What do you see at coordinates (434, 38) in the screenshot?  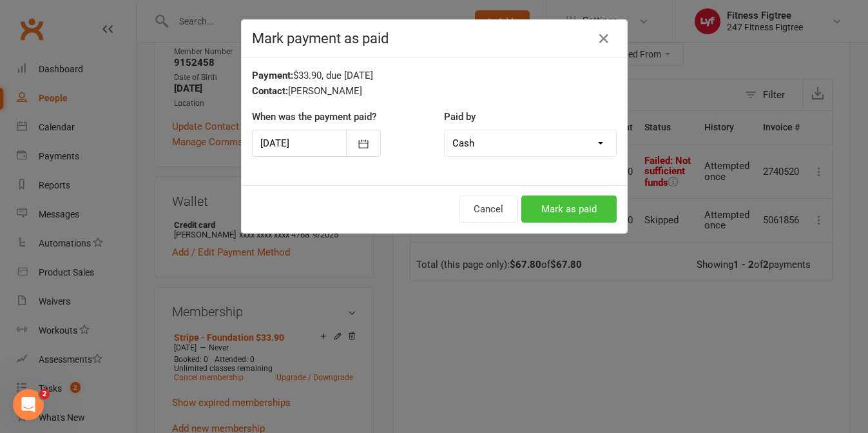 I see `h4: Mark payment as paid` at bounding box center [434, 38].